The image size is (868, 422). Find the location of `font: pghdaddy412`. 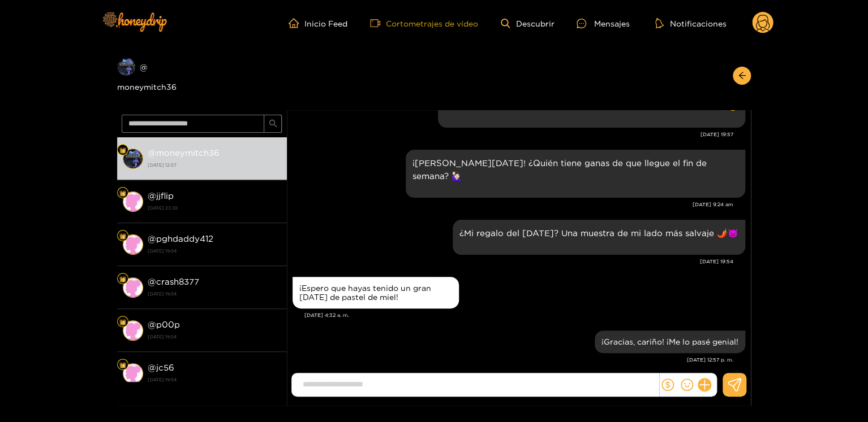

font: pghdaddy412 is located at coordinates (184, 238).